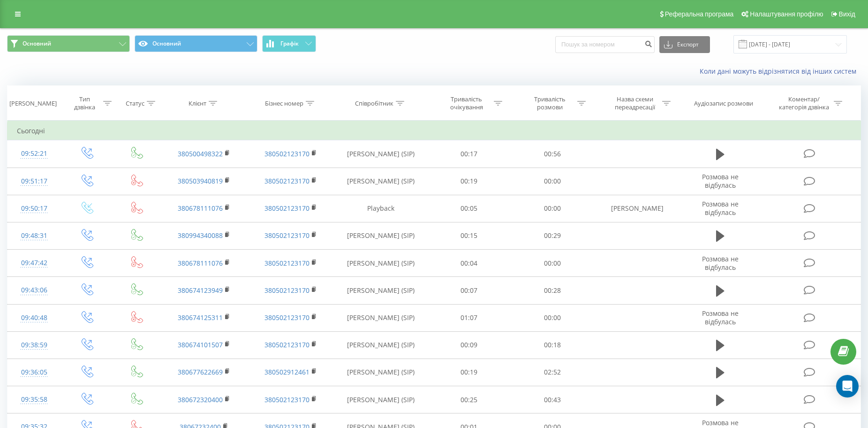 This screenshot has height=428, width=868. What do you see at coordinates (200, 181) in the screenshot?
I see `a: 380503940819` at bounding box center [200, 181].